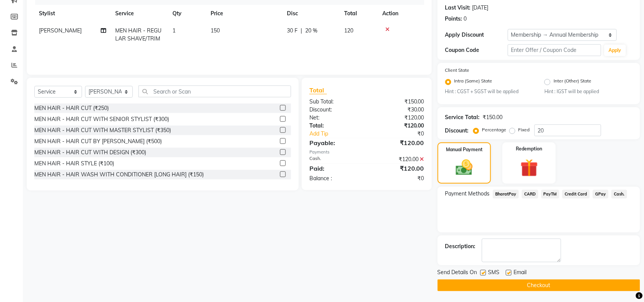 Image resolution: width=644 pixels, height=302 pixels. I want to click on div: MEN HAIR - HAIR CUT WITH DESIGN (₹300), so click(90, 152).